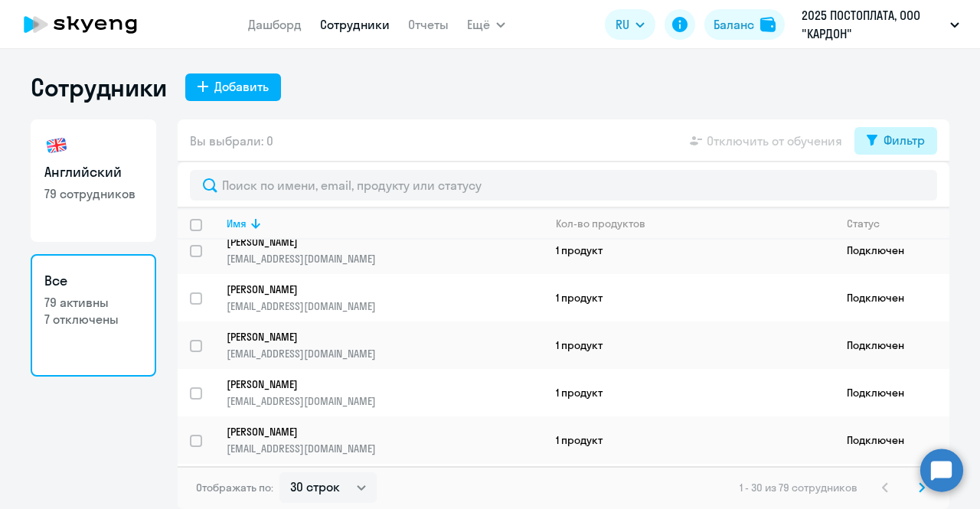 The width and height of the screenshot is (980, 509). I want to click on p: 7 отключены, so click(93, 319).